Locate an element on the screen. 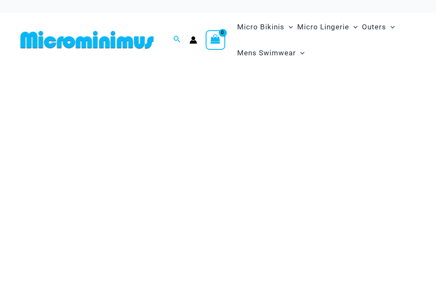 The width and height of the screenshot is (436, 283). a: Micro BikinisMenu ToggleMenu Toggle is located at coordinates (265, 27).